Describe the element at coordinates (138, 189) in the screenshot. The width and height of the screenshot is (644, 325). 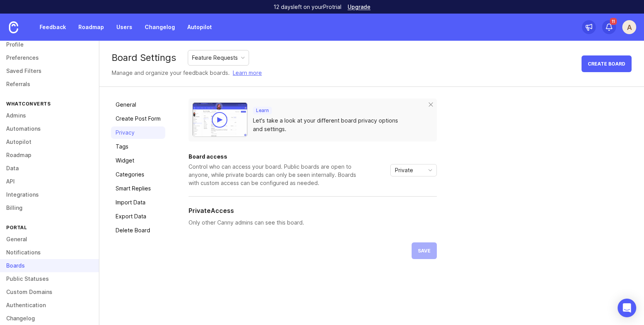
I see `a: Smart Replies` at that location.